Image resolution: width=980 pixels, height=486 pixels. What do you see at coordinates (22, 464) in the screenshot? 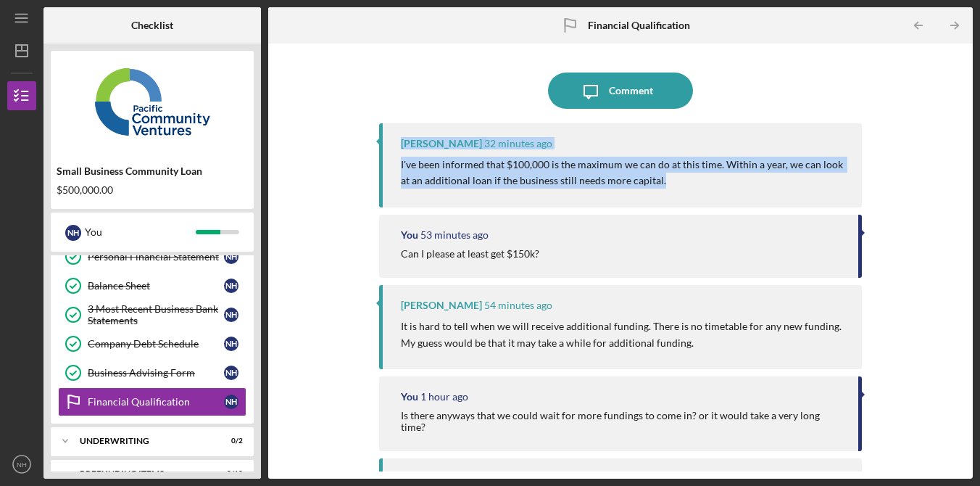
I see `text: NH` at bounding box center [22, 464].